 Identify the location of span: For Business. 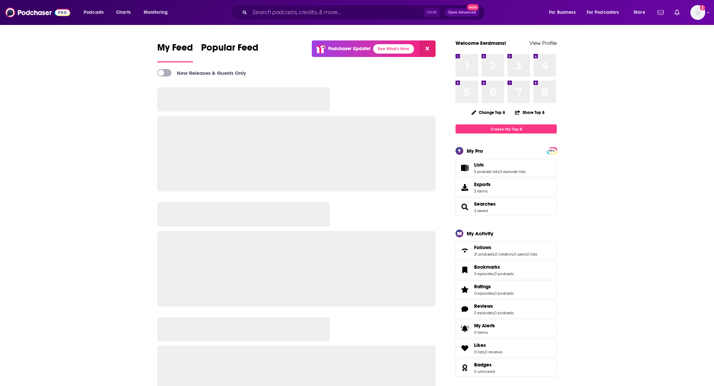
(562, 12).